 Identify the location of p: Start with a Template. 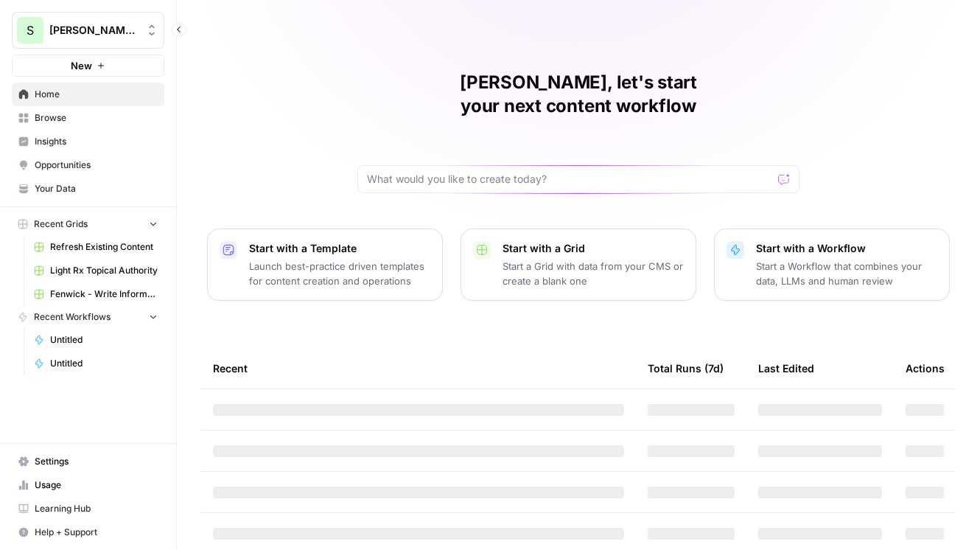
(340, 249).